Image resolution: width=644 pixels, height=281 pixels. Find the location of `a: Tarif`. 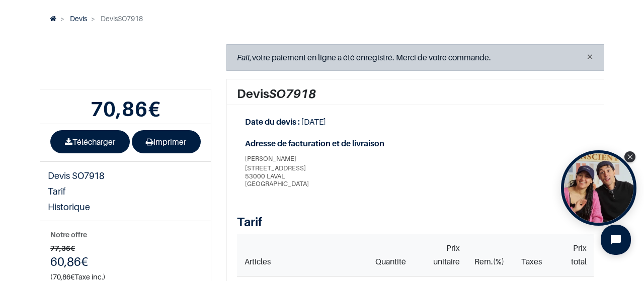

a: Tarif is located at coordinates (90, 191).